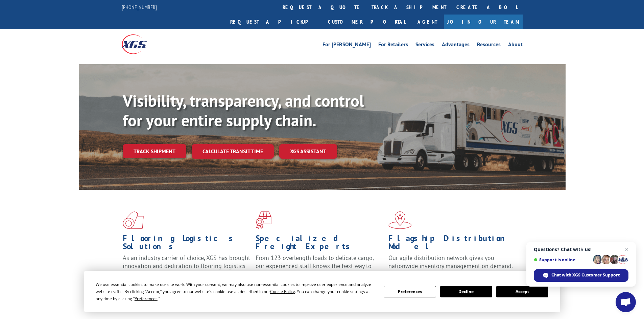 The image size is (644, 319). I want to click on a: XGS ASSISTANT, so click(308, 151).